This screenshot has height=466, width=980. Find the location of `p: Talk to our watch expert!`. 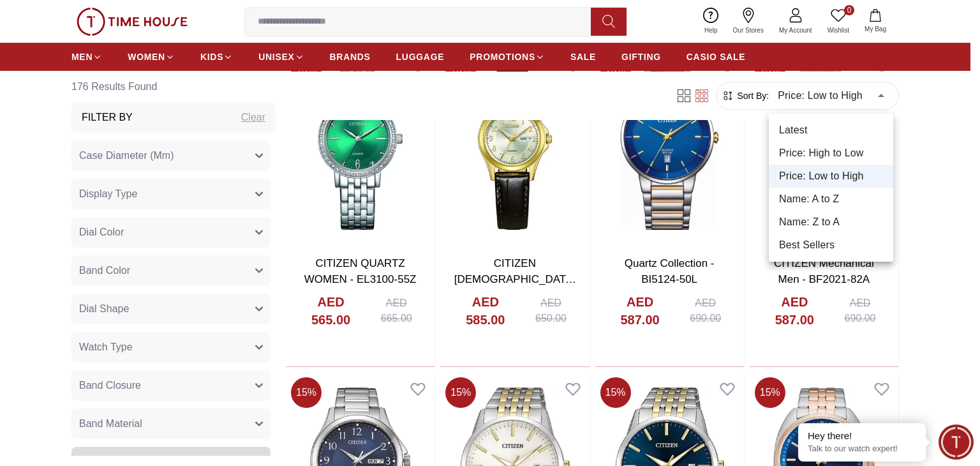

p: Talk to our watch expert! is located at coordinates (862, 449).